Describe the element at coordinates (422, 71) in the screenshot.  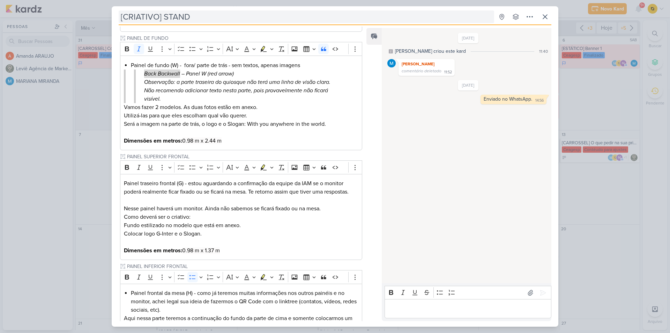
I see `span: comentário deletado` at that location.